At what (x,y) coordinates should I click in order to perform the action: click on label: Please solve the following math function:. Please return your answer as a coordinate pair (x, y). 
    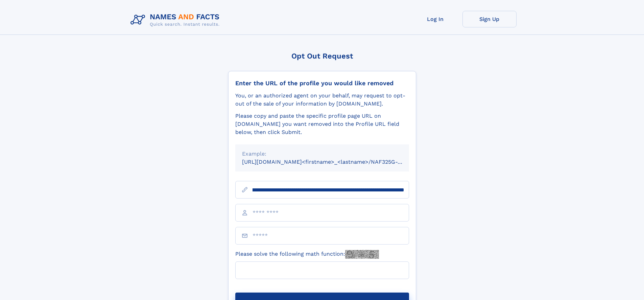
    Looking at the image, I should click on (307, 254).